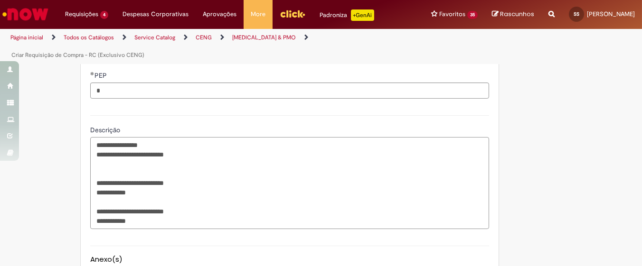 Image resolution: width=642 pixels, height=266 pixels. I want to click on span: Favoritos, so click(452, 14).